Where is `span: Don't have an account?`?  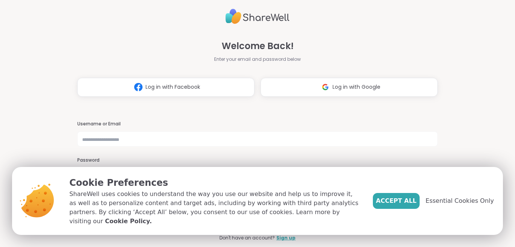 span: Don't have an account? is located at coordinates (247, 238).